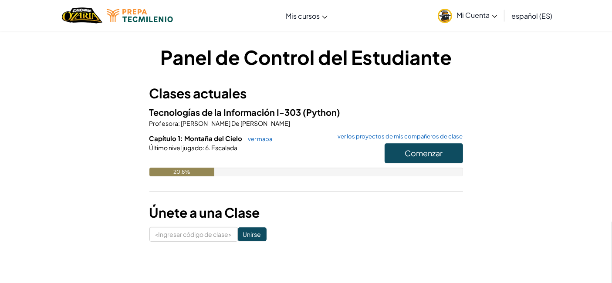 The height and width of the screenshot is (283, 612). What do you see at coordinates (445, 16) in the screenshot?
I see `img: avatar` at bounding box center [445, 16].